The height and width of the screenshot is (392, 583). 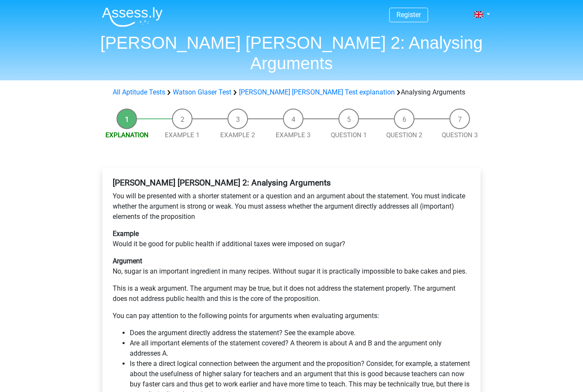 What do you see at coordinates (349, 135) in the screenshot?
I see `a: Question 1` at bounding box center [349, 135].